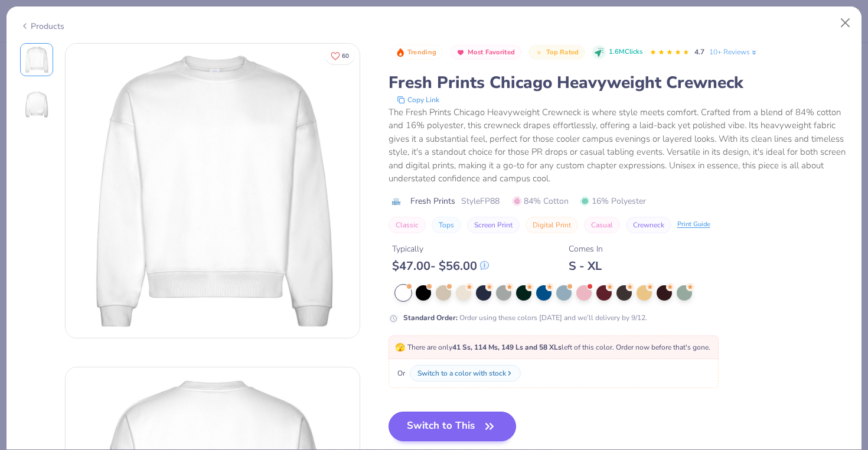  What do you see at coordinates (494, 225) in the screenshot?
I see `button: Screen Print` at bounding box center [494, 225].